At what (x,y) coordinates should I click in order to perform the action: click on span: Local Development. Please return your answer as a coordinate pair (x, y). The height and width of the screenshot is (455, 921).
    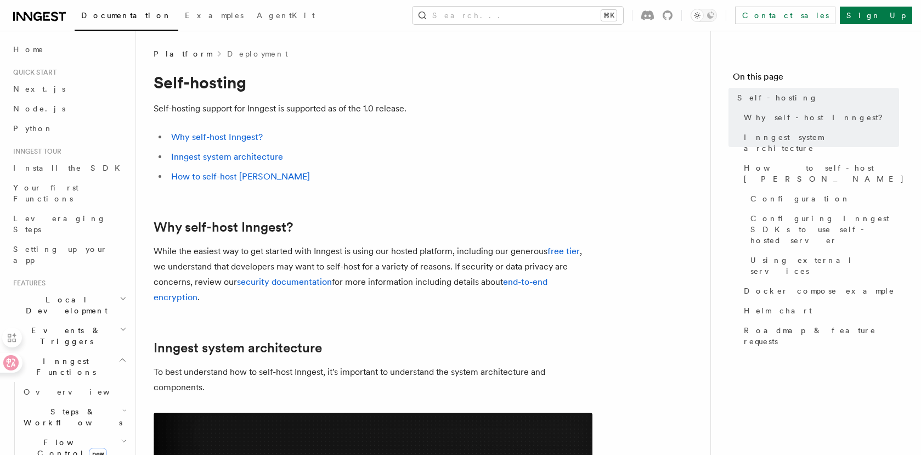
    Looking at the image, I should click on (64, 305).